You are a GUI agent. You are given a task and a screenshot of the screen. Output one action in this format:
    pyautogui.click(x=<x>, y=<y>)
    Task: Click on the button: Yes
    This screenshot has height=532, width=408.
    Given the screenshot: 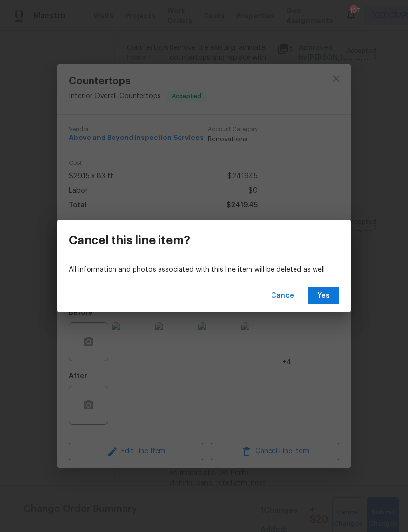 What is the action you would take?
    pyautogui.click(x=323, y=296)
    